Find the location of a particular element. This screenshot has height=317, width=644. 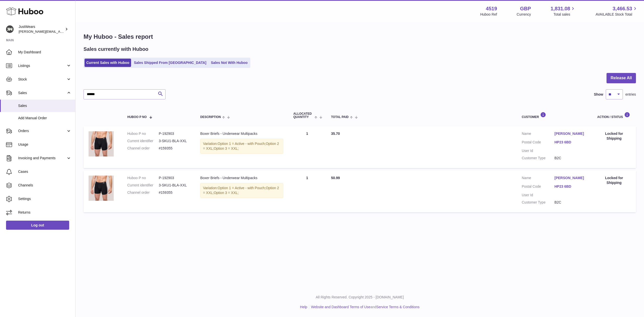

span: Description is located at coordinates (211, 117).